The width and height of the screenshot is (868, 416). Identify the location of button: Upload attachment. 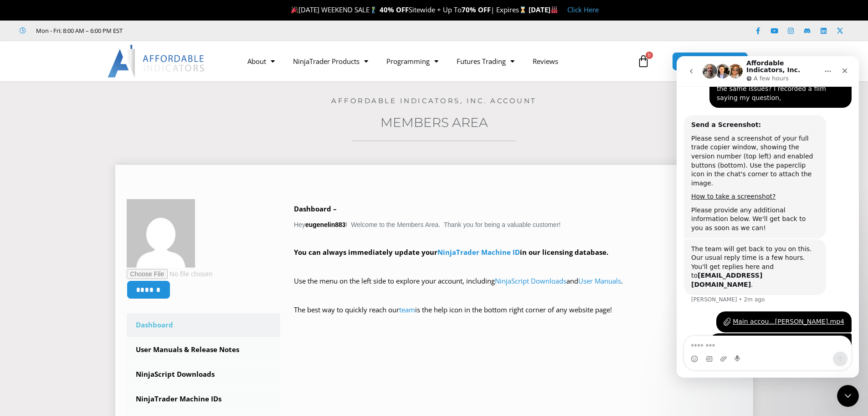
(47, 303).